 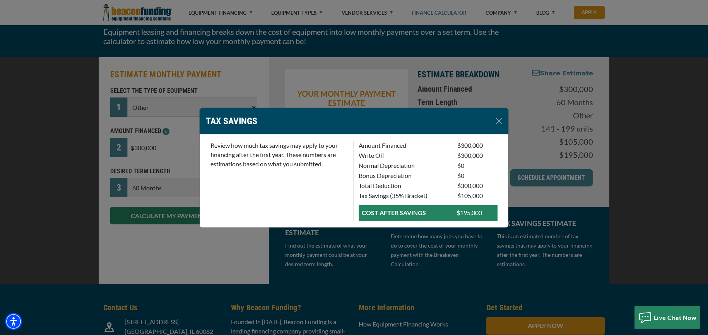 What do you see at coordinates (499, 121) in the screenshot?
I see `button: Close` at bounding box center [499, 121].